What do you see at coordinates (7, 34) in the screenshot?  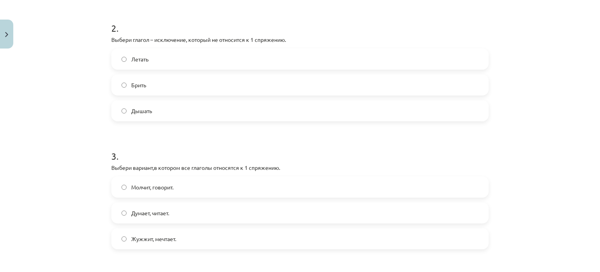 I see `img: icon-close-lesson-0947bae3869378f0d4975bcd49f059093ad1ed9edebbc8119c70593378902aed.svg` at bounding box center [7, 34].